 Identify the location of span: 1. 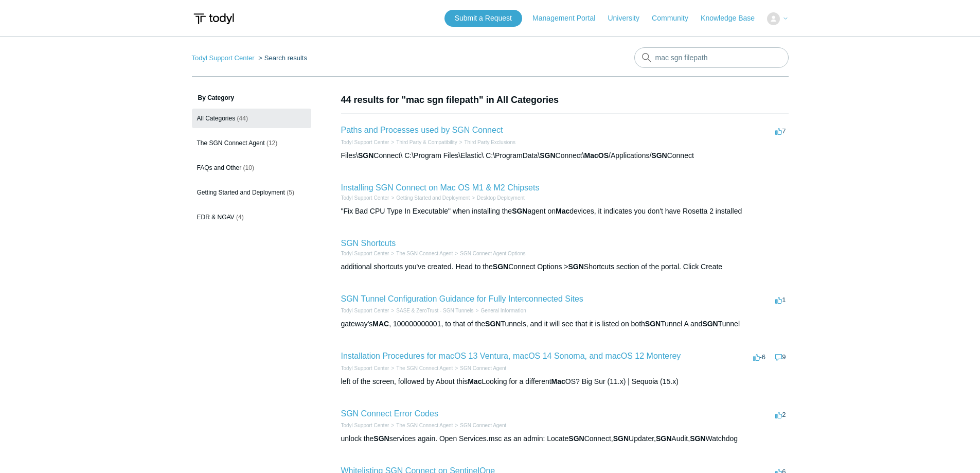
(780, 300).